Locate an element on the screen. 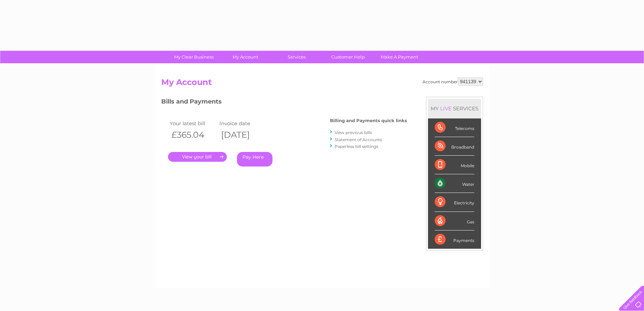 This screenshot has height=311, width=644. a: View previous bills is located at coordinates (353, 132).